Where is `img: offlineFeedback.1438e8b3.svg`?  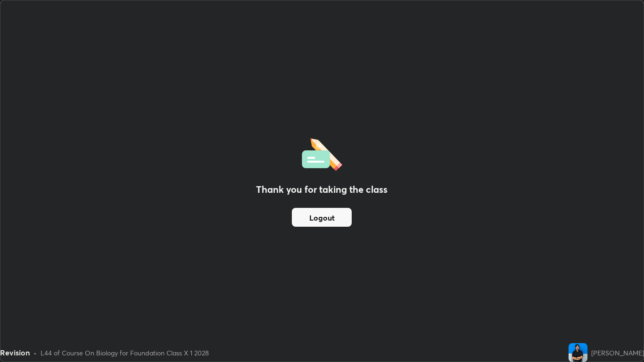 img: offlineFeedback.1438e8b3.svg is located at coordinates (322, 153).